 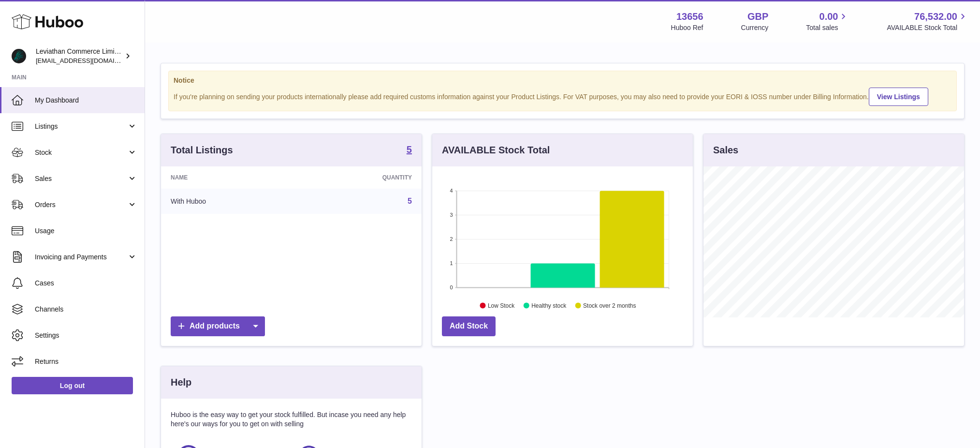 I want to click on div: If you're planning on sending your products internationally please add required customs informati..., so click(x=562, y=96).